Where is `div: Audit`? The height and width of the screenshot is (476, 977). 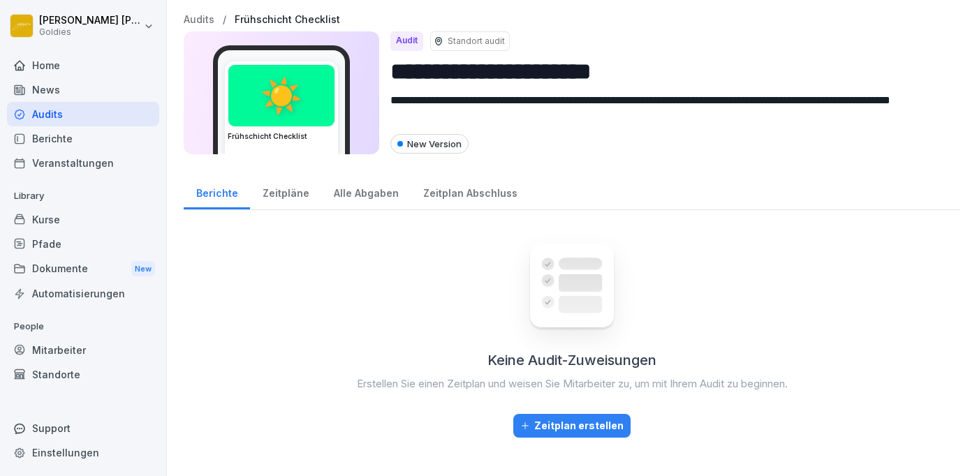 div: Audit is located at coordinates (407, 41).